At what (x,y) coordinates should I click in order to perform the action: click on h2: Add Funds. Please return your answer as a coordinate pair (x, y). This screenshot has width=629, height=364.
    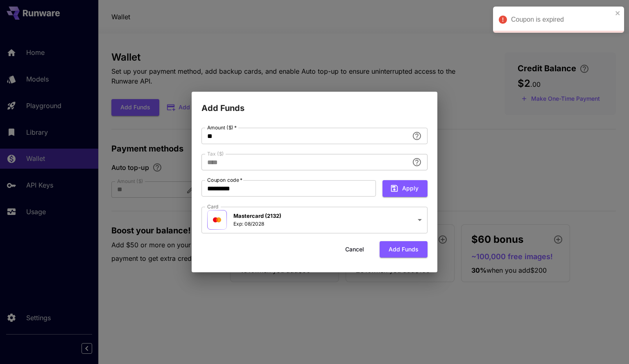
    Looking at the image, I should click on (314, 103).